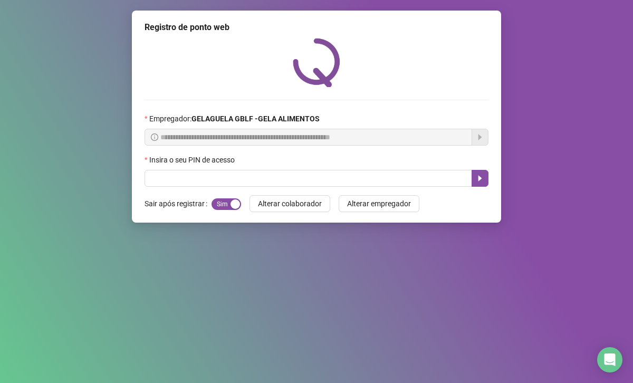 The width and height of the screenshot is (633, 383). Describe the element at coordinates (379, 204) in the screenshot. I see `span: Alterar empregador` at that location.